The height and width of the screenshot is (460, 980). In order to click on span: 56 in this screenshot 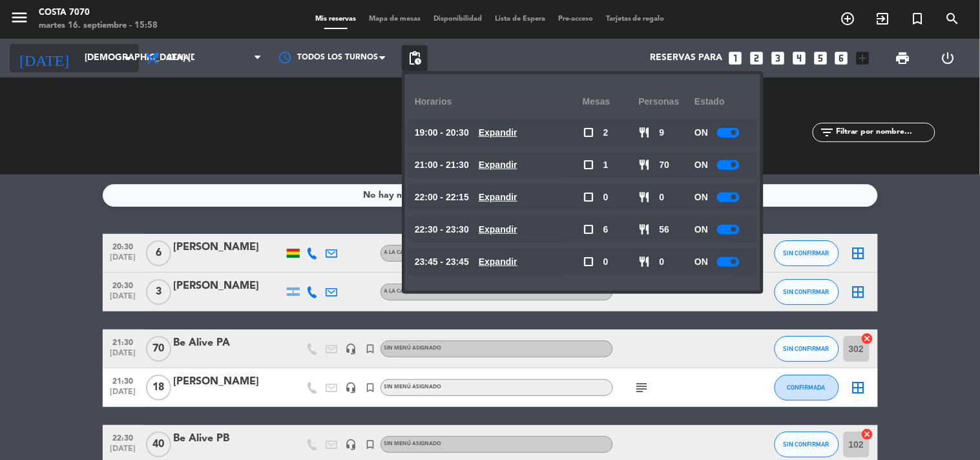, I will do `click(664, 230)`.